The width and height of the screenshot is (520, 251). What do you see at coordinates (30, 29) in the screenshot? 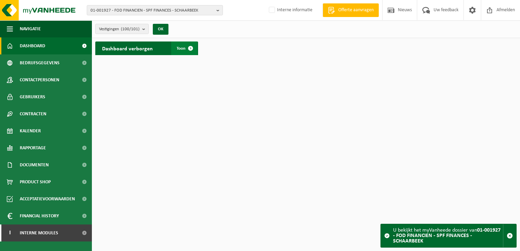
I see `span: Navigatie` at bounding box center [30, 29].